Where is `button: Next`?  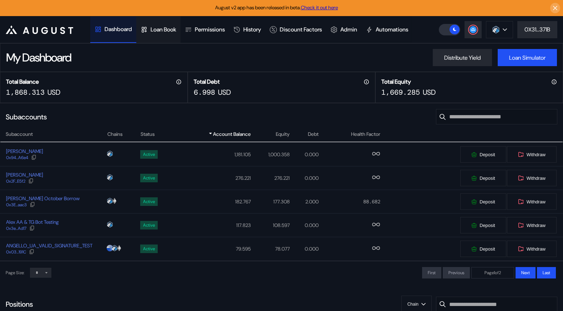 button: Next is located at coordinates (526, 272).